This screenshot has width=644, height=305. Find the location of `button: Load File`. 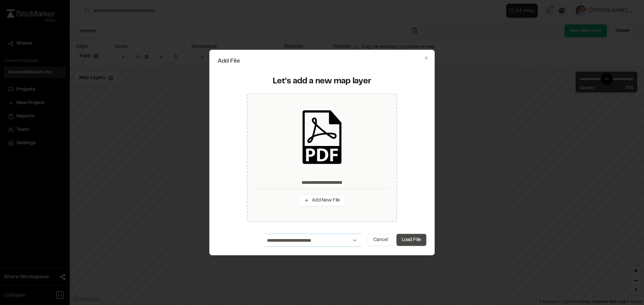

button: Load File is located at coordinates (411, 240).